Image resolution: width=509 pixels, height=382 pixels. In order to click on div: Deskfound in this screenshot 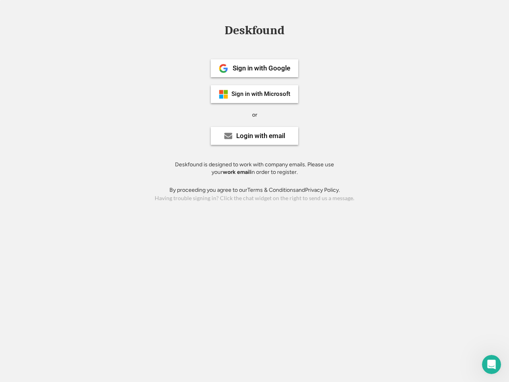, I will do `click(254, 30)`.